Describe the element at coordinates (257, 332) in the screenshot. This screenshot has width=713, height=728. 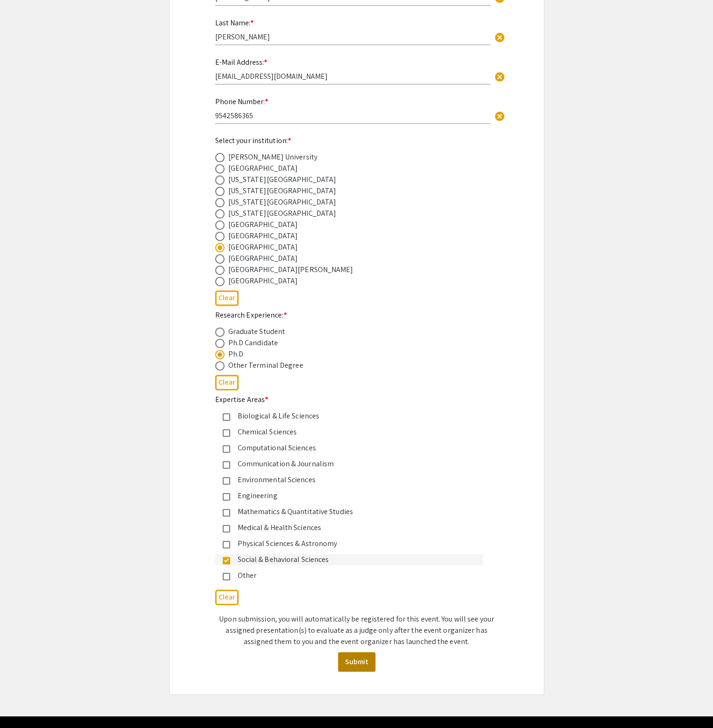
I see `div: Graduate Student` at that location.